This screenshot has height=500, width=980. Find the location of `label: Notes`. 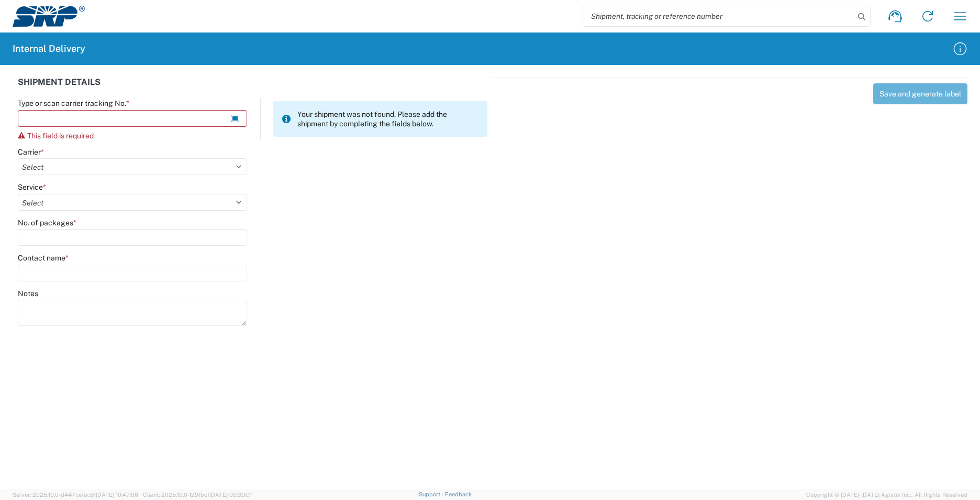

label: Notes is located at coordinates (28, 293).